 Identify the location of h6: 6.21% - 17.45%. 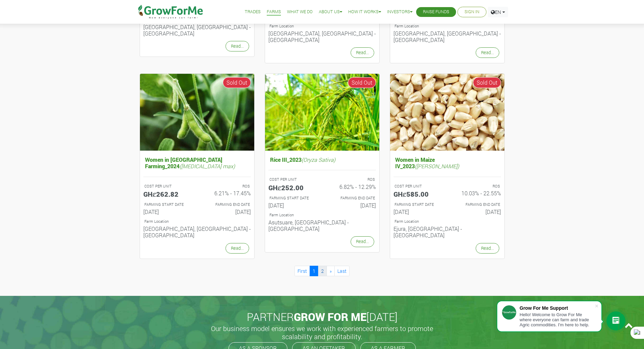
(226, 193).